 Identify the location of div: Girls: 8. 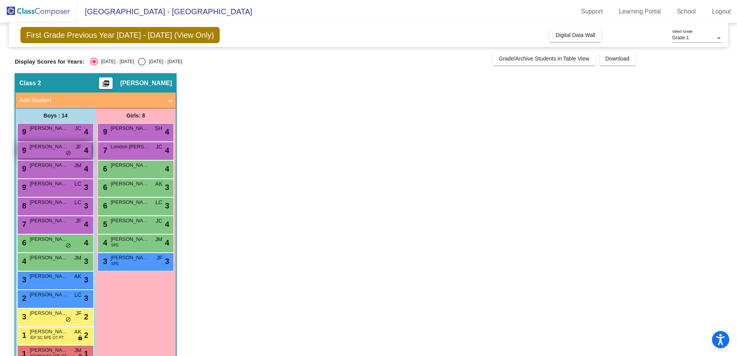
(136, 116).